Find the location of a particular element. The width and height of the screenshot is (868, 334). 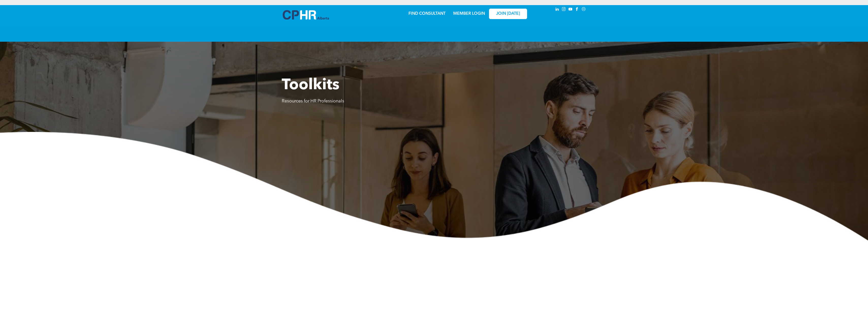

a: FIND CONSULTANT is located at coordinates (427, 14).